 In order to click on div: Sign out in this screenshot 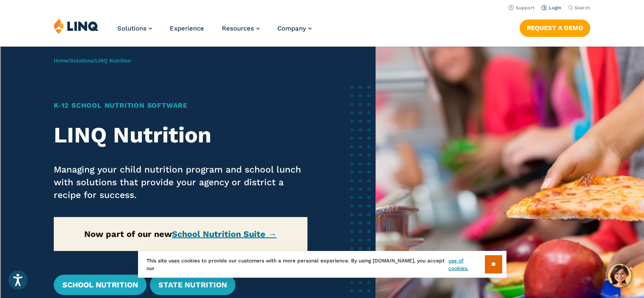, I will do `click(322, 45)`.